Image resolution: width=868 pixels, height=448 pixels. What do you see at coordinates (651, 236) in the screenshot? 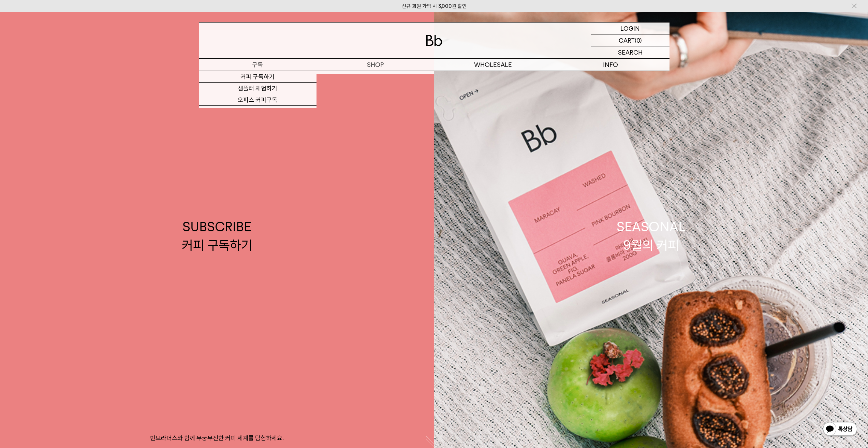
I see `div: SEASONAL 9월의 커피` at bounding box center [651, 236].